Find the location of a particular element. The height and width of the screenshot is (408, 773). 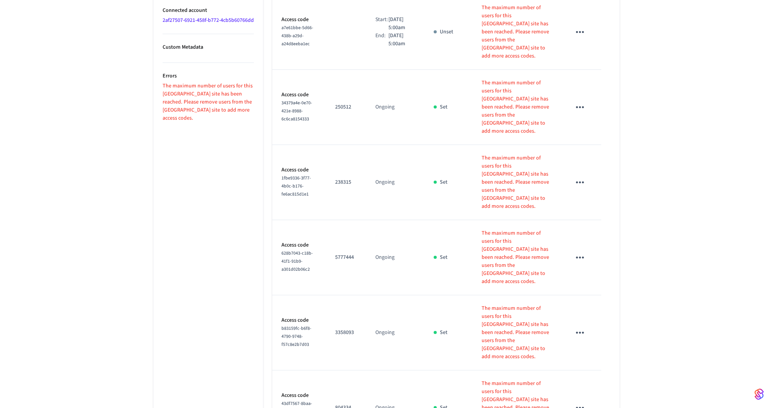

p: 238315 is located at coordinates (346, 182).